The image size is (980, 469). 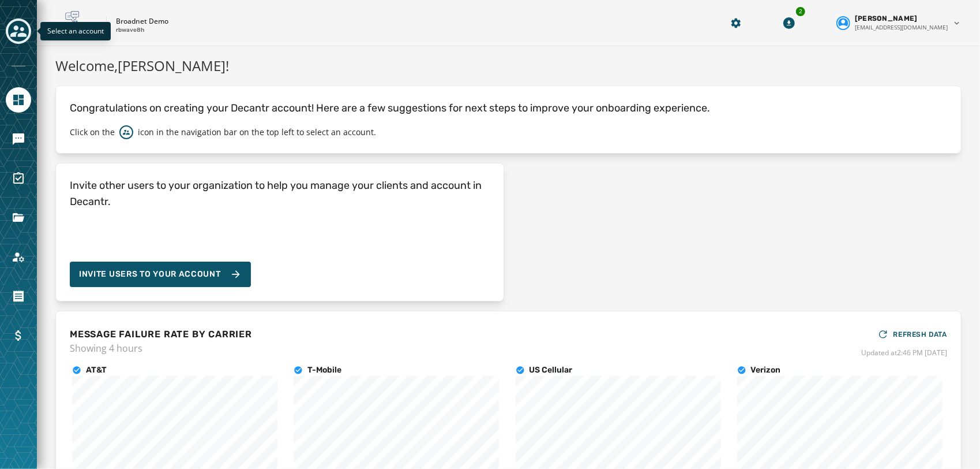 I want to click on button: Invite Users to your account, so click(x=160, y=274).